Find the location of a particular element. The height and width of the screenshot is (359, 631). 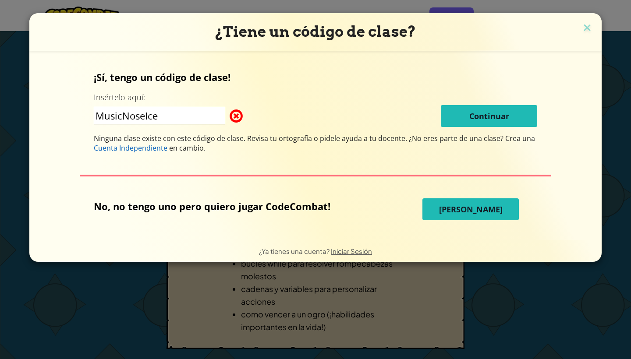

span: Ninguna clase existe con este código de clase. Revisa tu ortografía o pidele ayuda a tu docente. is located at coordinates (251, 138).